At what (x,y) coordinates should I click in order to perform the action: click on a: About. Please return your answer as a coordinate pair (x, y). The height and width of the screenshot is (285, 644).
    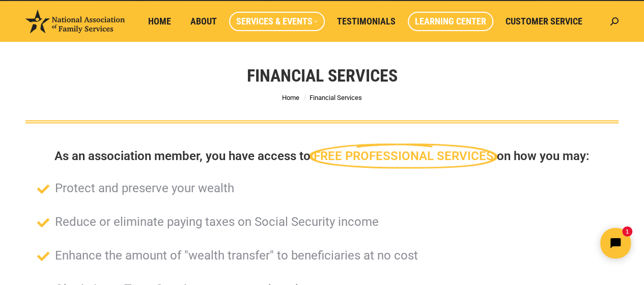
    Looking at the image, I should click on (204, 21).